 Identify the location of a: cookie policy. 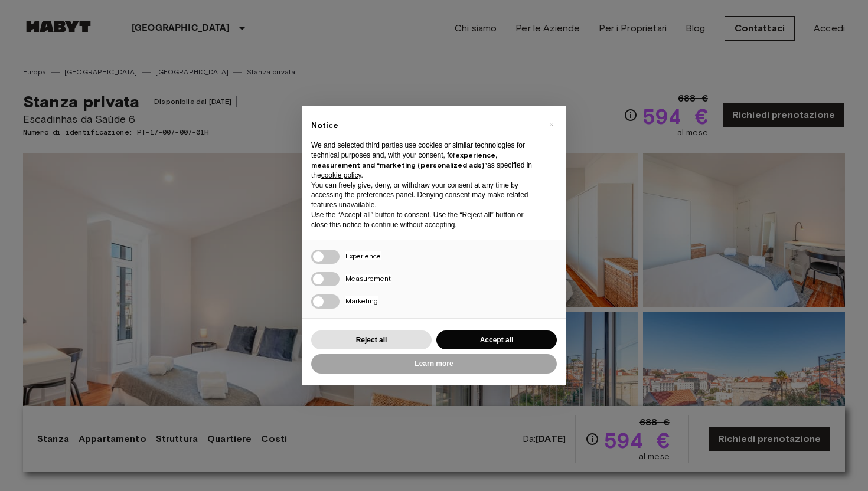
(341, 176).